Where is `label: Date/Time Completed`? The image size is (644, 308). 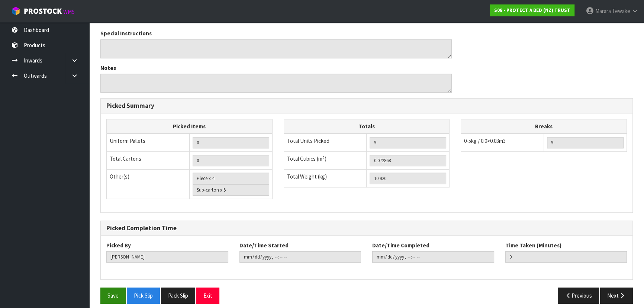 label: Date/Time Completed is located at coordinates (401, 245).